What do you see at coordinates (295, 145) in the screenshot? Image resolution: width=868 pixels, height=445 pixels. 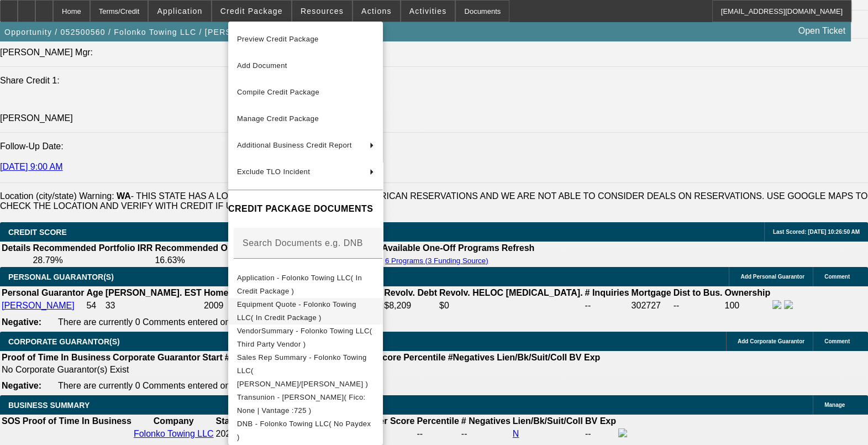 I see `span: Additional Business Credit Report` at bounding box center [295, 145].